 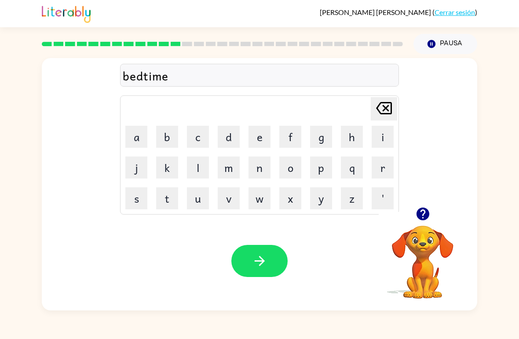 What do you see at coordinates (229, 198) in the screenshot?
I see `button: v` at bounding box center [229, 198].